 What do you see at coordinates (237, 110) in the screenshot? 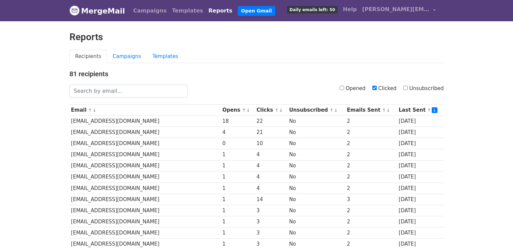
I see `th: Opens` at bounding box center [237, 110].